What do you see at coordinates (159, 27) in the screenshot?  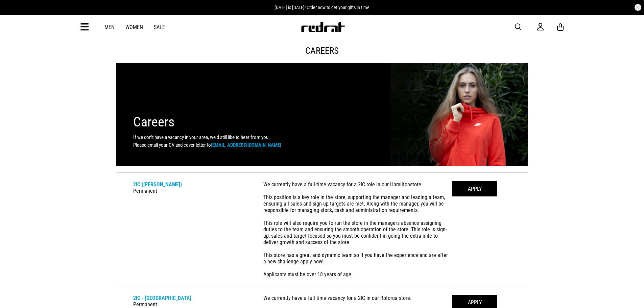 I see `a: Sale` at bounding box center [159, 27].